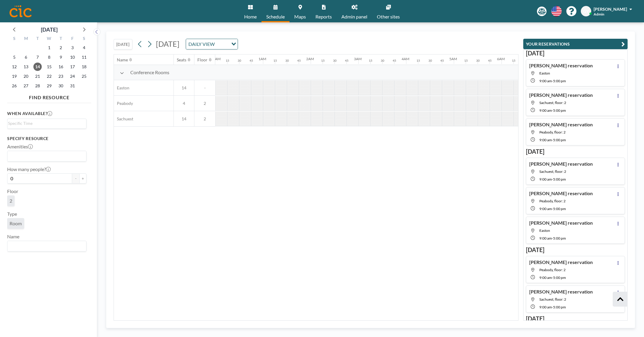 The image size is (644, 337). What do you see at coordinates (61, 47) in the screenshot?
I see `span: Thursday, October 2, 2025` at bounding box center [61, 47].